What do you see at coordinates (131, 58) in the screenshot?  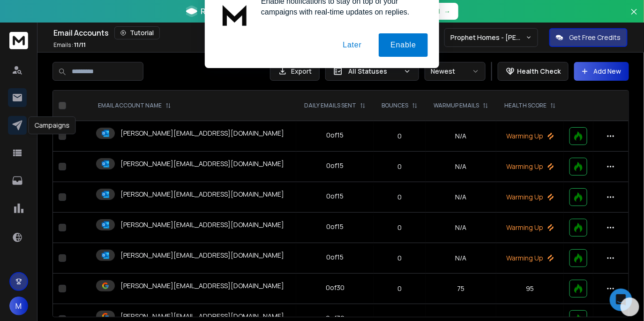 I see `div: Keywords by Traffic` at bounding box center [131, 58].